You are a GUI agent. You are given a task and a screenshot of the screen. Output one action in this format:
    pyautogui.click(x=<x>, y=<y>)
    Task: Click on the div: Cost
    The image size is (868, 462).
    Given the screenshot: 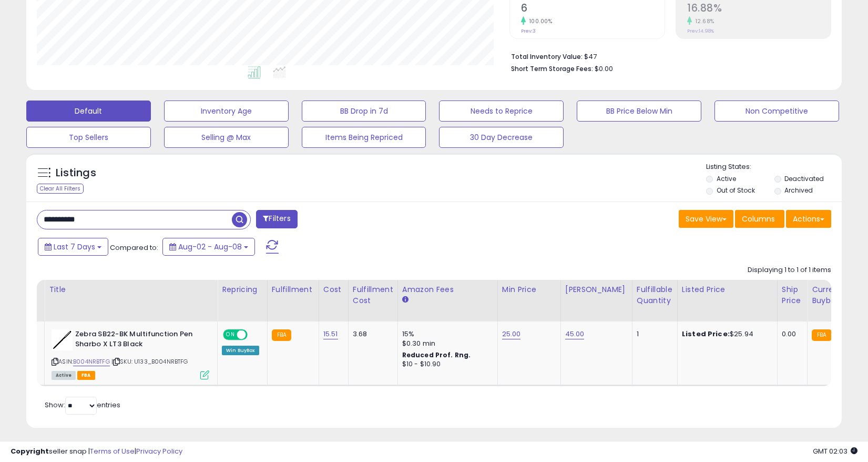 What is the action you would take?
    pyautogui.click(x=333, y=290)
    